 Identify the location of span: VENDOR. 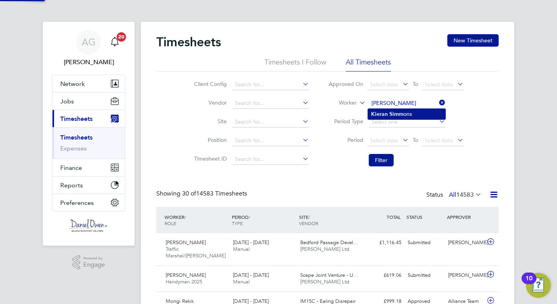
(309, 223).